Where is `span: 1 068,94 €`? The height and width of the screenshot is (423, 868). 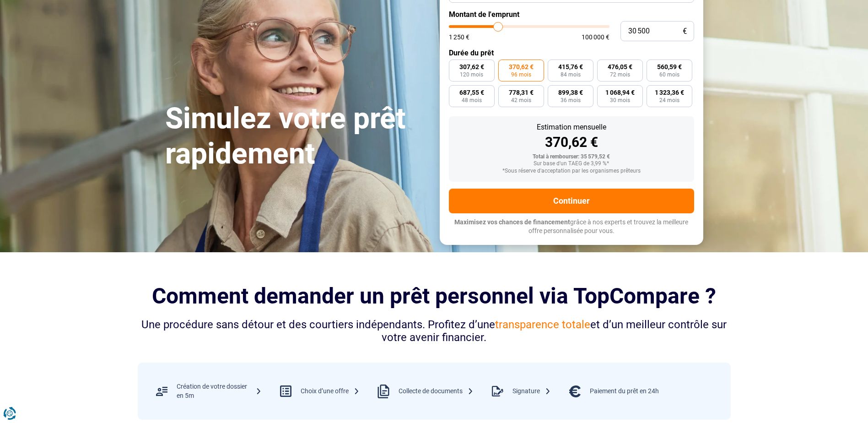
span: 1 068,94 € is located at coordinates (620, 92).